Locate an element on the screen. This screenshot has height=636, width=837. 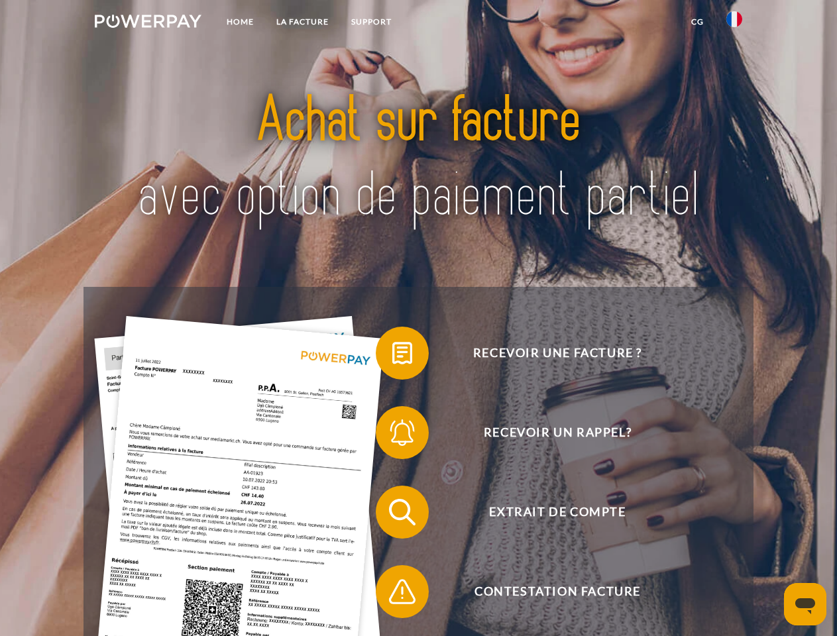
a: Home is located at coordinates (240, 22).